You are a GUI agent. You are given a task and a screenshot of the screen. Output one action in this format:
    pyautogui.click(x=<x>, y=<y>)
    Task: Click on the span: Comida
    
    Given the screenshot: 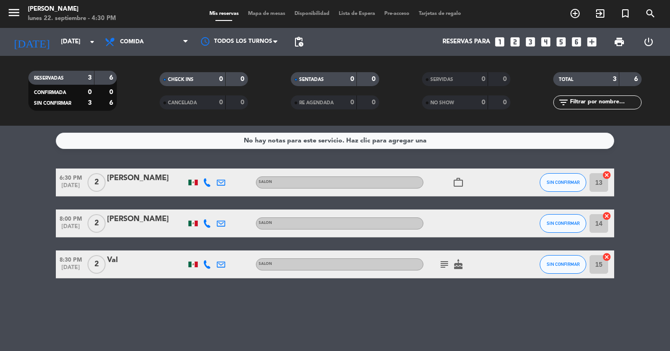 What is the action you would take?
    pyautogui.click(x=132, y=42)
    